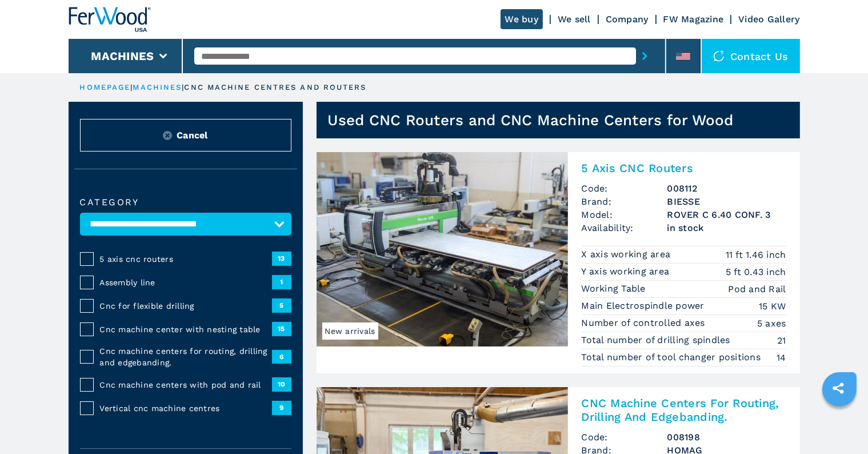  I want to click on em: Pod and Rail, so click(757, 289).